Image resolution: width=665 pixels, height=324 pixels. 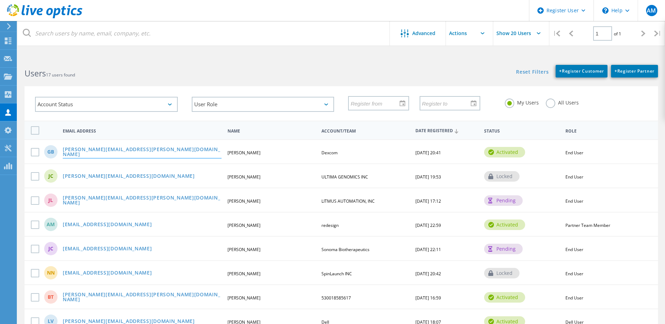 I want to click on span: Register Customer, so click(x=581, y=71).